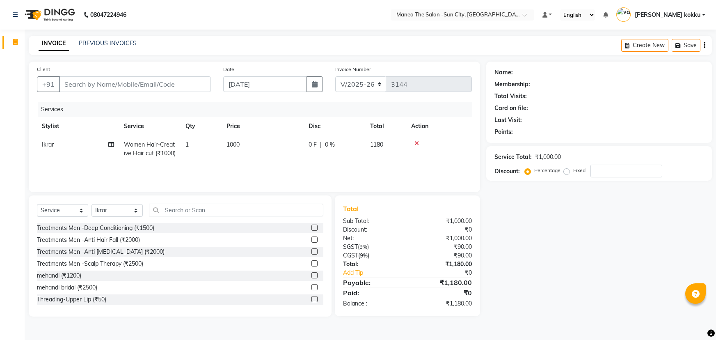  I want to click on img: logo, so click(49, 15).